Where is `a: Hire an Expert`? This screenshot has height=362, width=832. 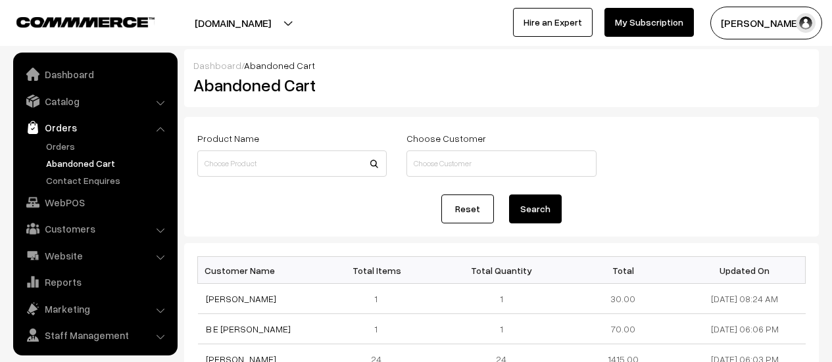
a: Hire an Expert is located at coordinates (553, 22).